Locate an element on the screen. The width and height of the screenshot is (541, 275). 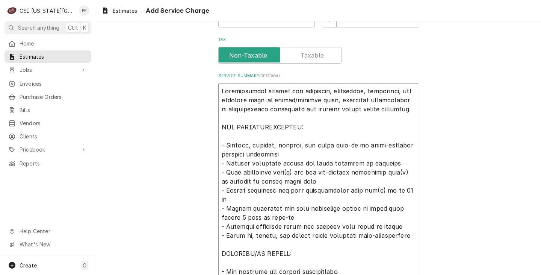
span: Create is located at coordinates (28, 265).